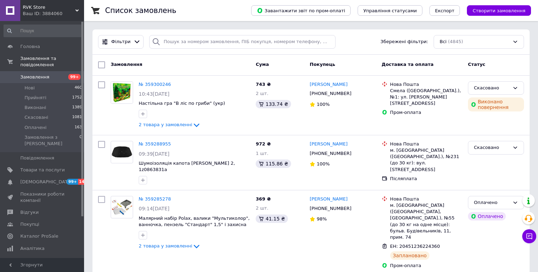  I want to click on span: 1 шт., so click(262, 153).